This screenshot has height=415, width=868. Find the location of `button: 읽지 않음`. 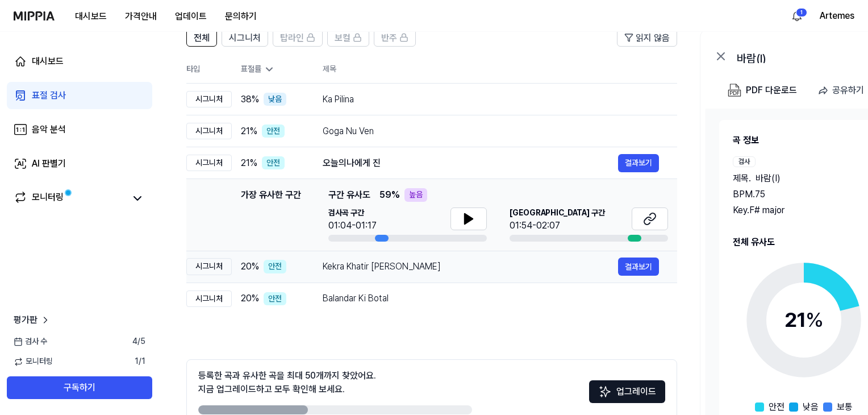

button: 읽지 않음 is located at coordinates (647, 38).